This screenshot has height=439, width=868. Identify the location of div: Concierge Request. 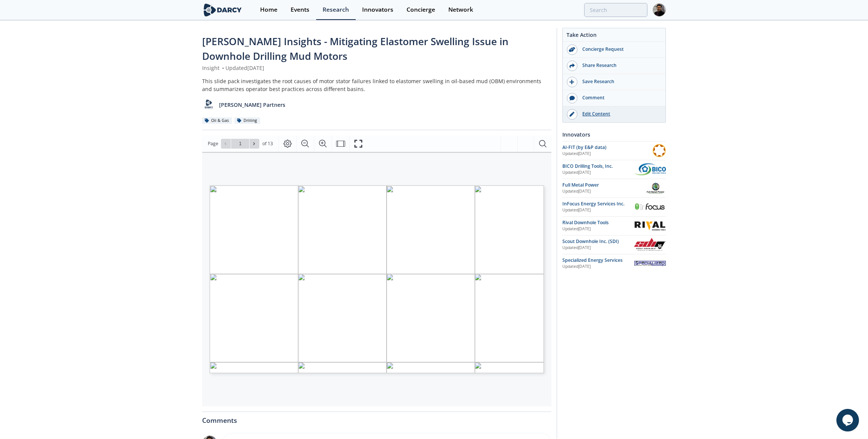
(620, 49).